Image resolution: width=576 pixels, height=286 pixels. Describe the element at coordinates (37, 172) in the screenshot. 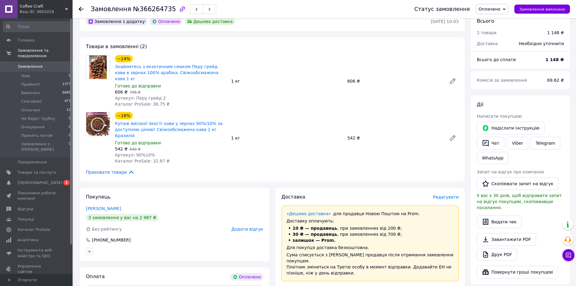

I see `span: Товари та послуги` at that location.